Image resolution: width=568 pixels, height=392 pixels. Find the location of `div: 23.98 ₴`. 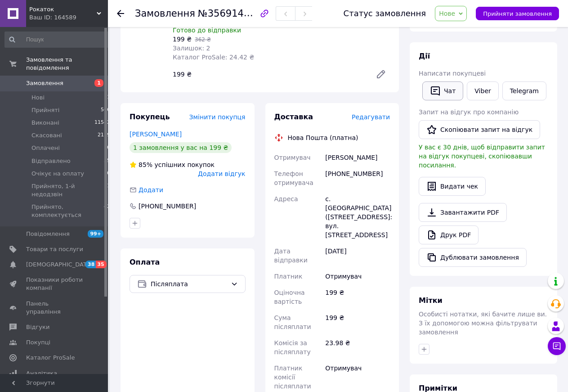

div: 23.98 ₴ is located at coordinates (357, 347).